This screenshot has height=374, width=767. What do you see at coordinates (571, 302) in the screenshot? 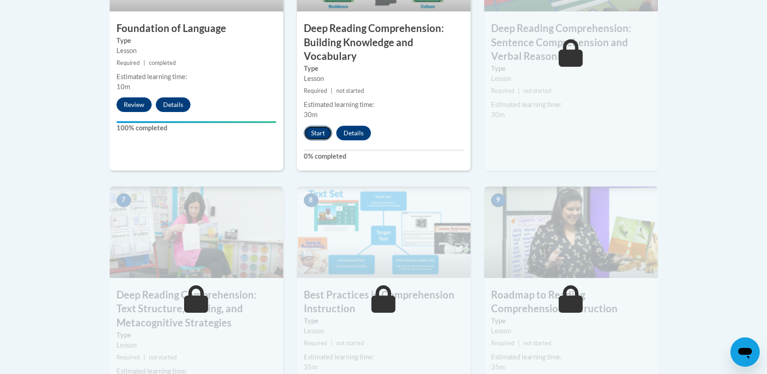
I see `h3: Roadmap to Reading Comprehension Instruction` at bounding box center [571, 302].